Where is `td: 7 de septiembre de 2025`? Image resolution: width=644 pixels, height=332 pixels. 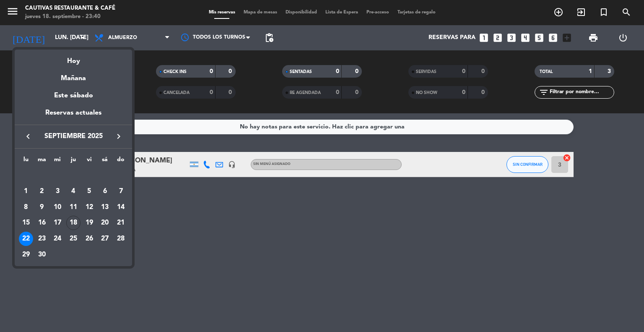
td: 7 de septiembre de 2025 is located at coordinates (121, 191).